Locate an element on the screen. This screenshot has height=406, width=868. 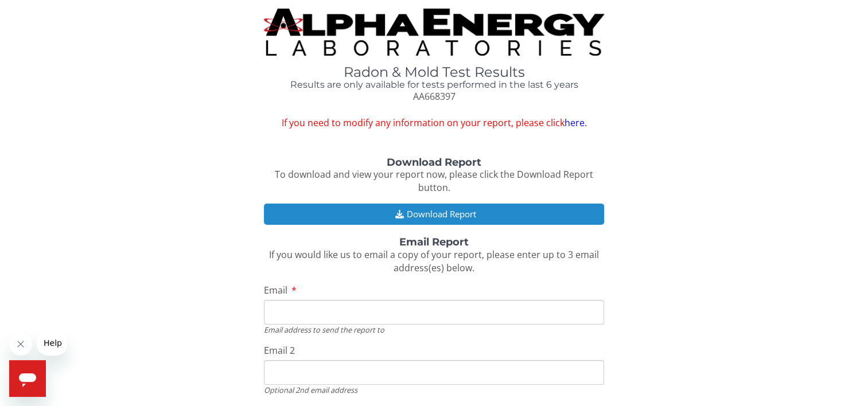
a: here. is located at coordinates (575, 123).